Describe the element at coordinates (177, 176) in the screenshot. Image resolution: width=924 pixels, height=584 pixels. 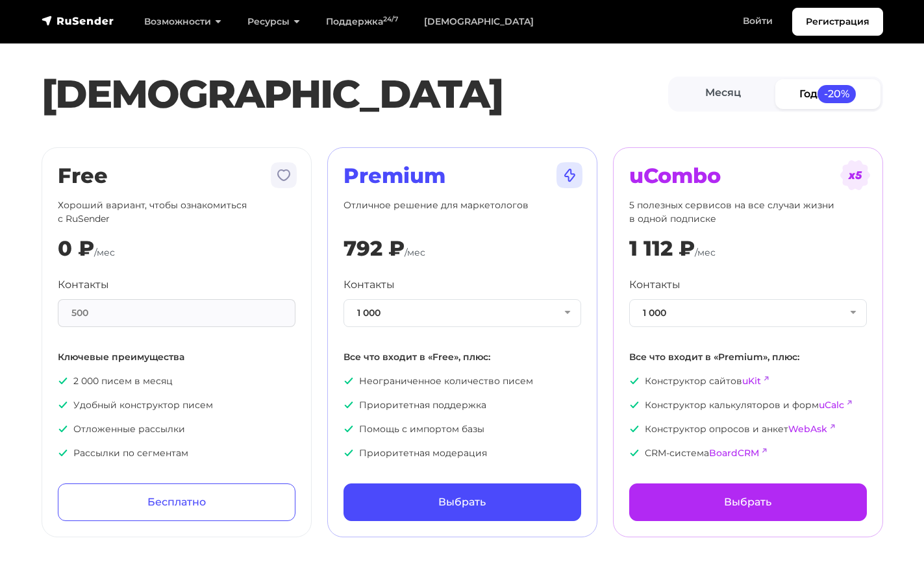
I see `h2: Free` at that location.